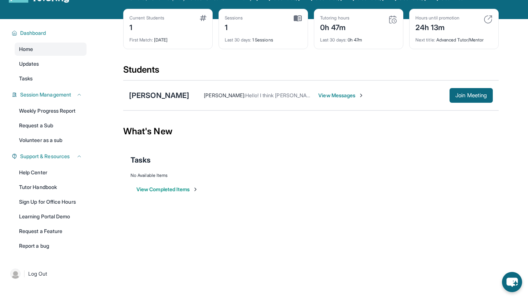 The height and width of the screenshot is (298, 528). I want to click on div: Hours until promotion, so click(438, 18).